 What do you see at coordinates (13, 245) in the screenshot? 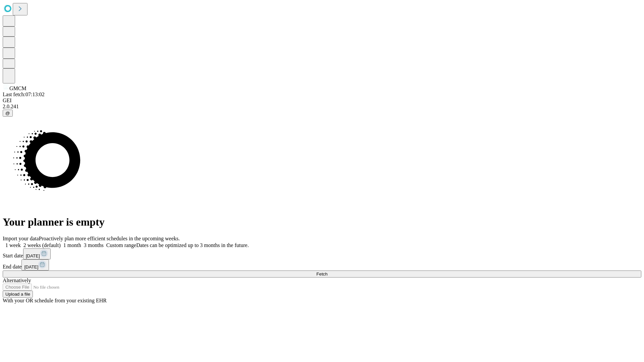
I see `span: 1 week` at bounding box center [13, 245].